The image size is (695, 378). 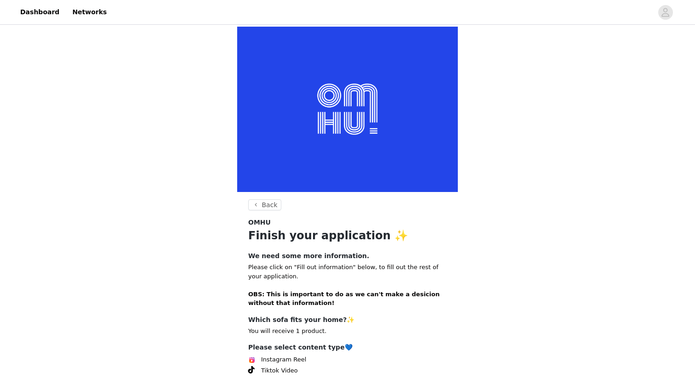 I want to click on h4: Which sofa fits your home?✨, so click(x=348, y=320).